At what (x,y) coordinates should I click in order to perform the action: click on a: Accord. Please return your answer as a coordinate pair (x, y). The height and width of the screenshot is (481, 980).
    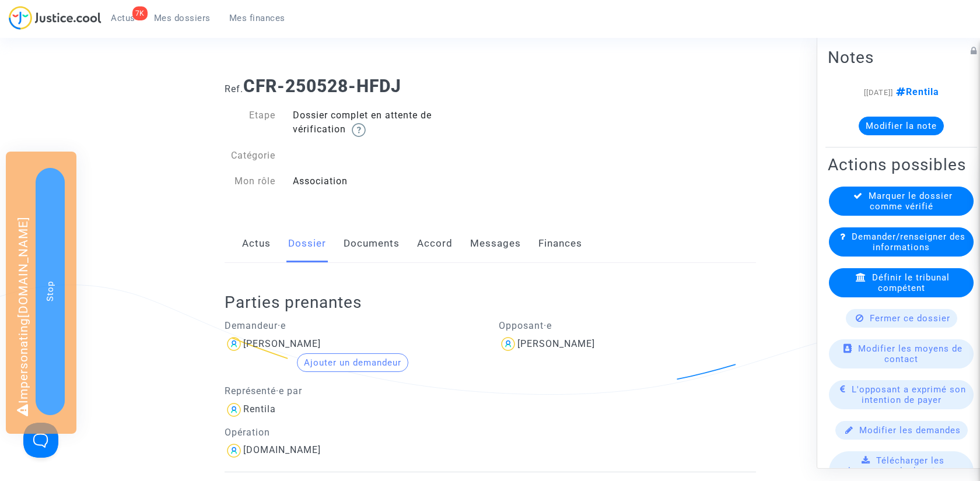
    Looking at the image, I should click on (435, 244).